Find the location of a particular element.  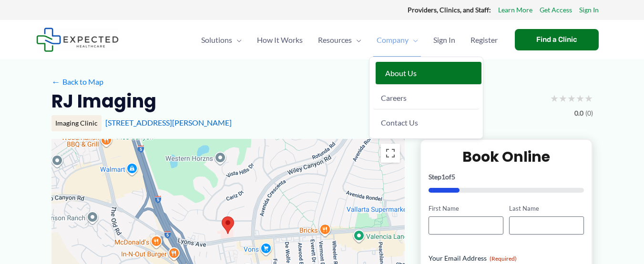

span: Sign In is located at coordinates (445, 40).